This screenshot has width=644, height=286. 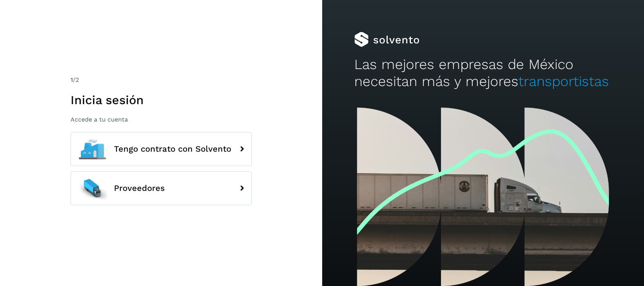 What do you see at coordinates (161, 80) in the screenshot?
I see `div: /2` at bounding box center [161, 80].